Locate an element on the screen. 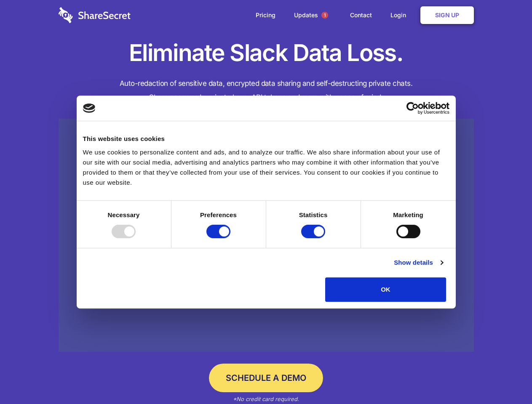  a: Schedule a Demo is located at coordinates (266, 378).